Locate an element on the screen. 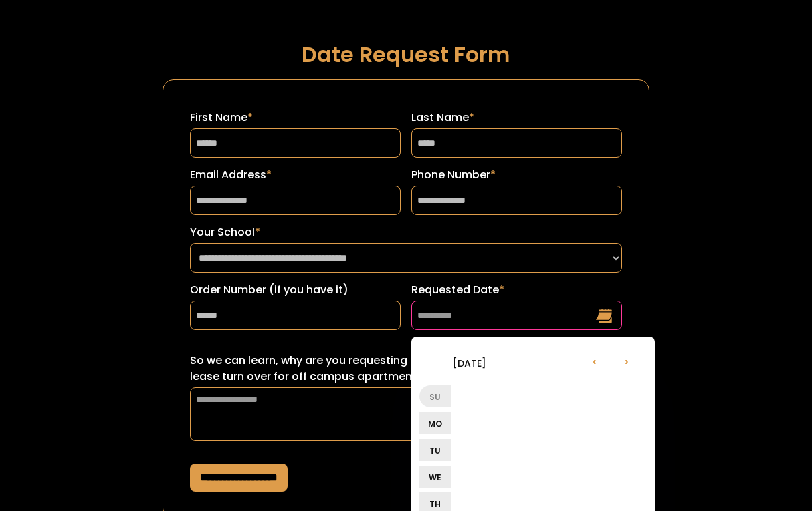 The image size is (812, 511). li: We is located at coordinates (436, 476).